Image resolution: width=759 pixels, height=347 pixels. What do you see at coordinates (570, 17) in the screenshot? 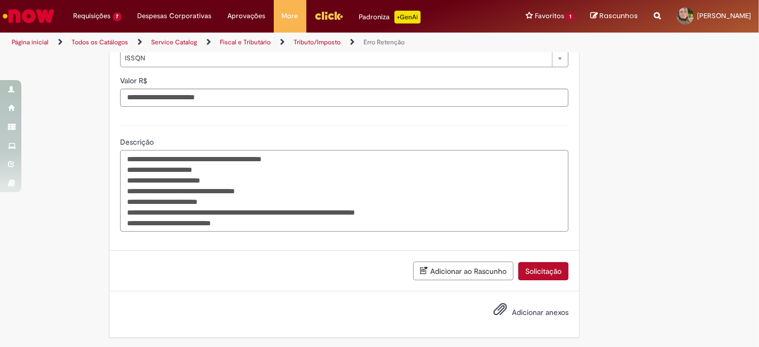
I see `span: 1` at bounding box center [570, 17].